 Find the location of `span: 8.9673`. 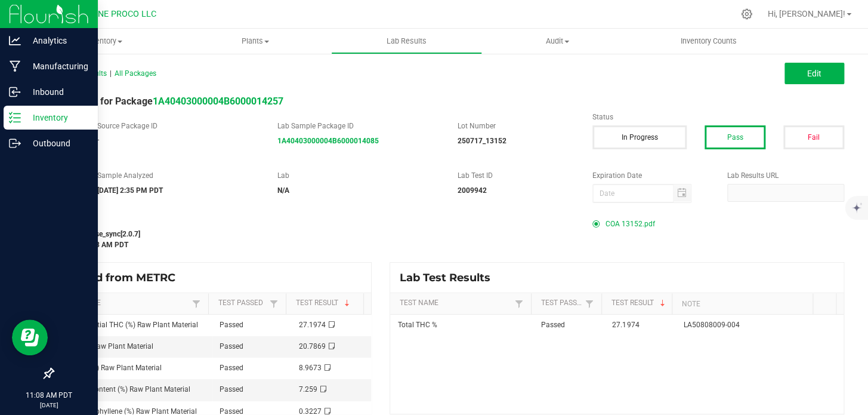

span: 8.9673 is located at coordinates (310, 367).